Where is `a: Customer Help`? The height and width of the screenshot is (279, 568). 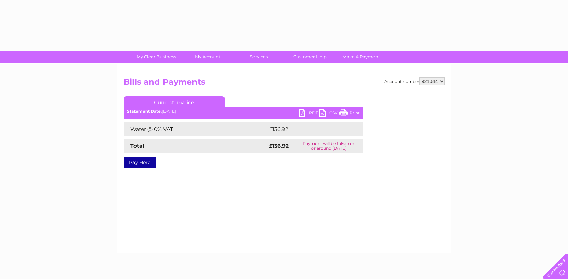
a: Customer Help is located at coordinates (310, 57).